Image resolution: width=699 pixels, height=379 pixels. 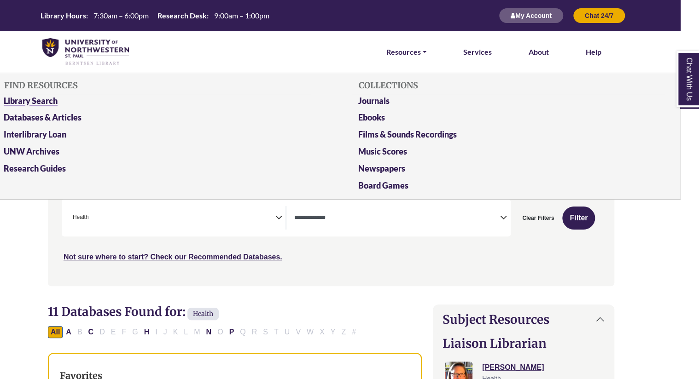 What do you see at coordinates (232, 332) in the screenshot?
I see `button: Filter Results P` at bounding box center [232, 332].